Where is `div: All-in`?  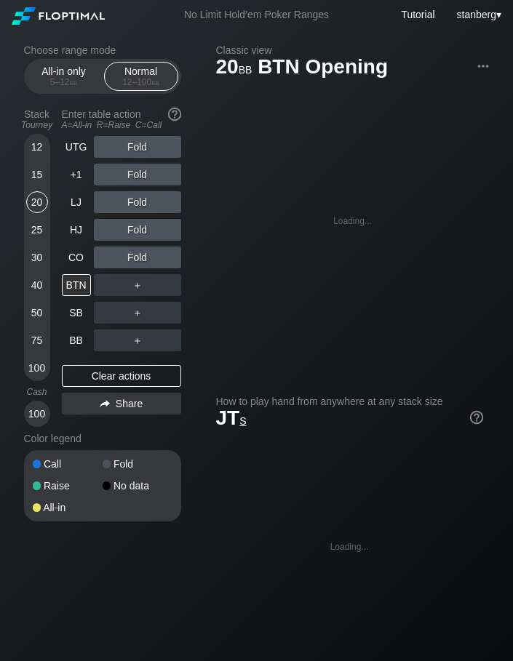 div: All-in is located at coordinates (68, 508).